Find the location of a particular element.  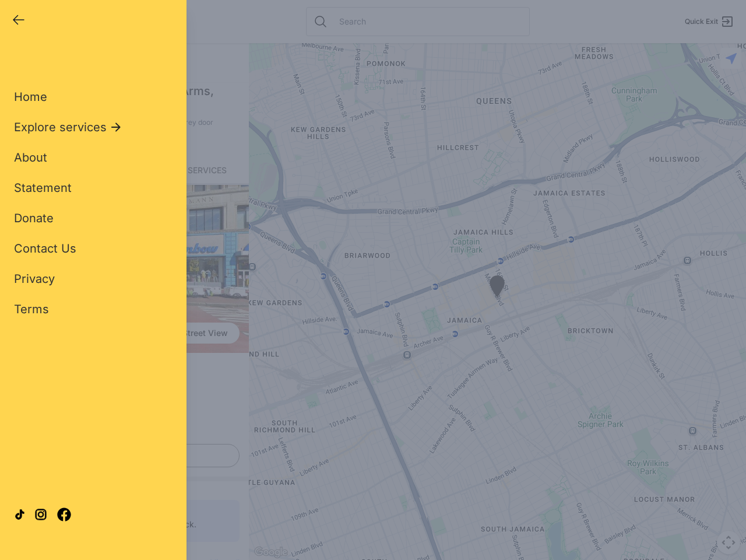

span: Donate is located at coordinates (34, 218).